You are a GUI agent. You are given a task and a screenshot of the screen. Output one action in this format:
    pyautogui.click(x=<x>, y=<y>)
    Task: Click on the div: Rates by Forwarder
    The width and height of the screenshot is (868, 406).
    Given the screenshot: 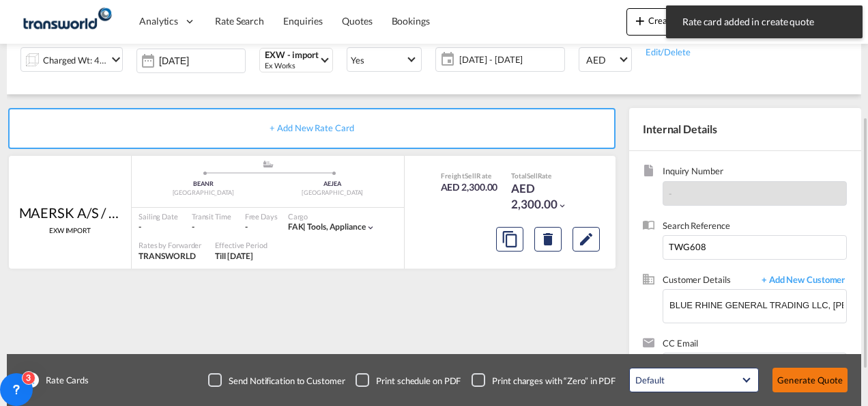 What is the action you would take?
    pyautogui.click(x=170, y=245)
    